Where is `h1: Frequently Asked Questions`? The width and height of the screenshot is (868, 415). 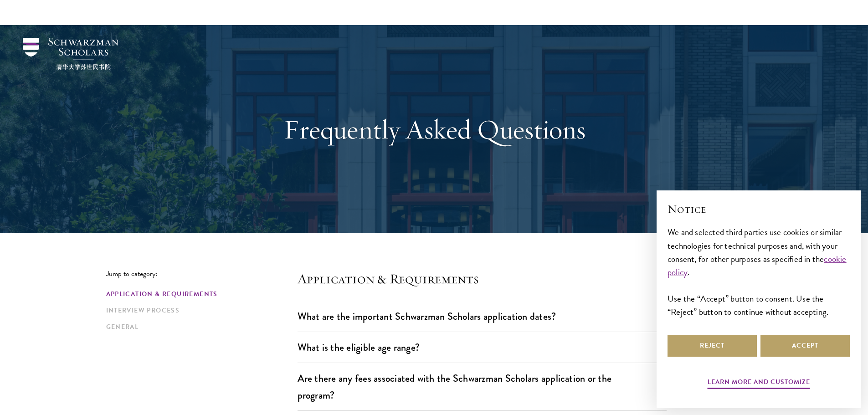 h1: Frequently Asked Questions is located at coordinates (434, 129).